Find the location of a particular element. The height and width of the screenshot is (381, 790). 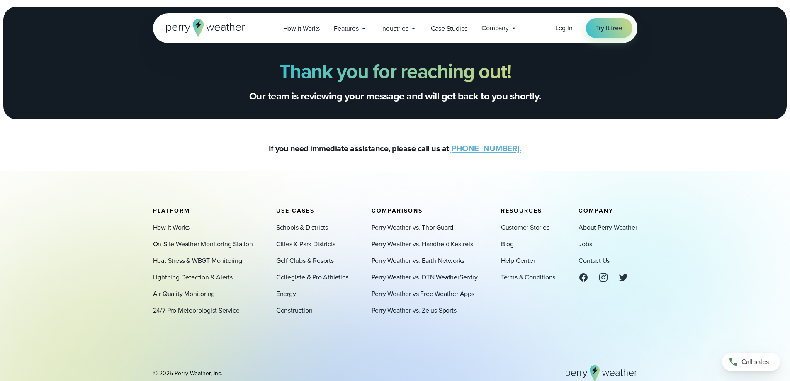

a: Energy is located at coordinates (286, 294).